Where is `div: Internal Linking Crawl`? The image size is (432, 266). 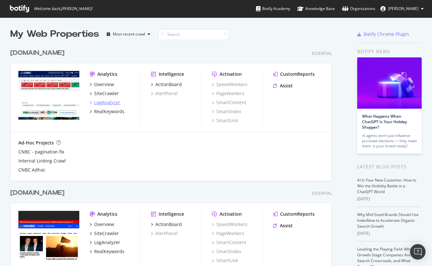
div: Internal Linking Crawl is located at coordinates (42, 161).